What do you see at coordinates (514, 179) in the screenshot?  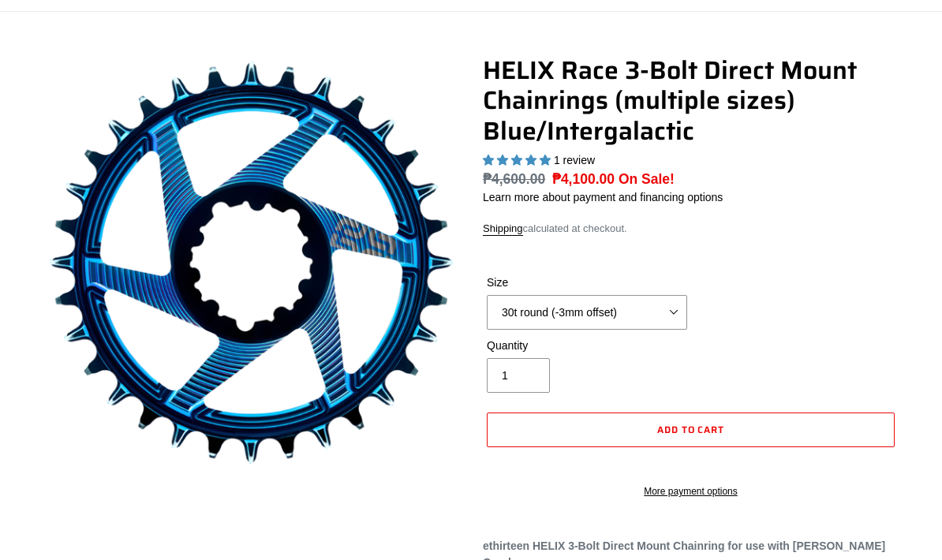 I see `s: ₱4,600.00` at bounding box center [514, 179].